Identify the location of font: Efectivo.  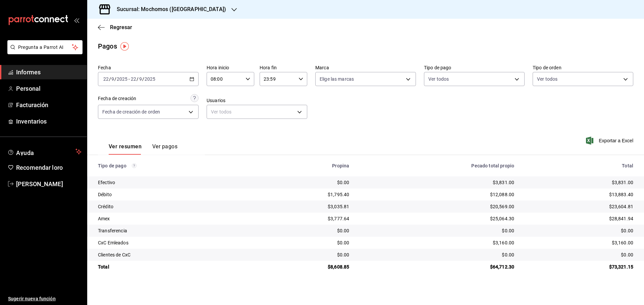
(106, 183).